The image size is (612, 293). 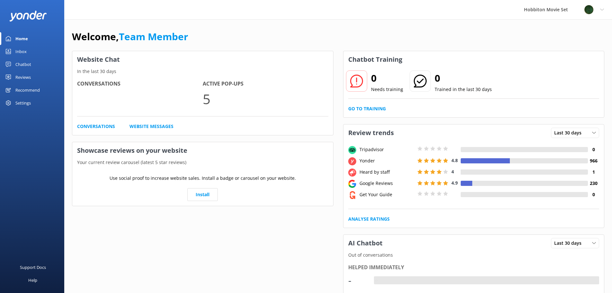 I want to click on a: Install, so click(x=202, y=194).